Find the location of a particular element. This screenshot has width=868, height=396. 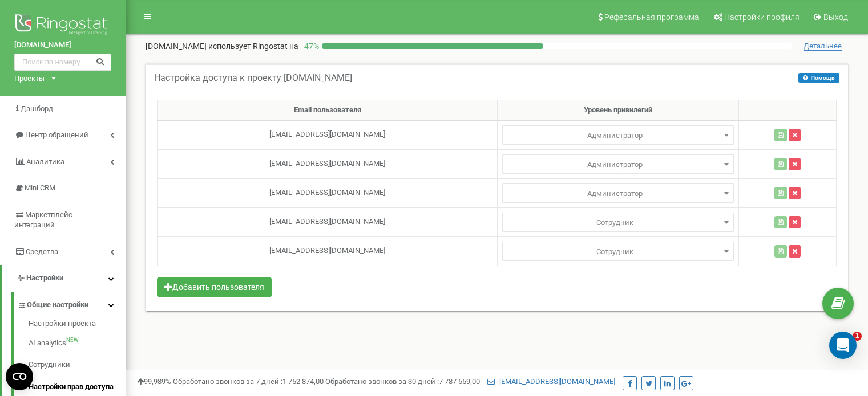

img: Ringostat logo is located at coordinates (63, 25).